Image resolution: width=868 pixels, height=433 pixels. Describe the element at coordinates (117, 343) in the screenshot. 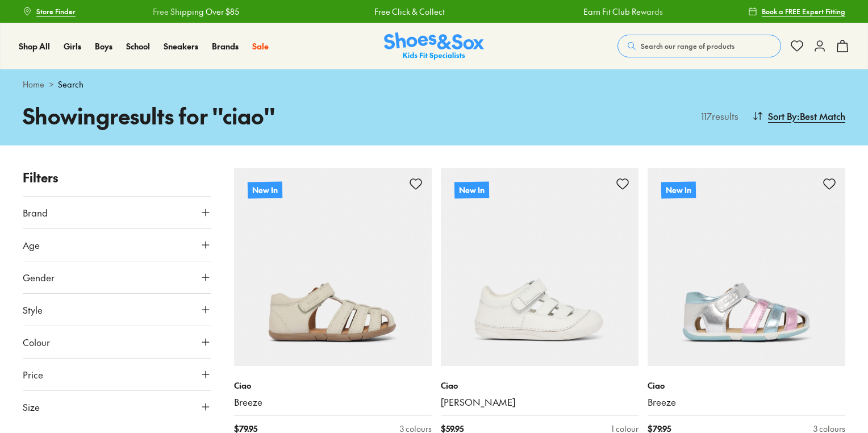

I see `button: Colour` at that location.